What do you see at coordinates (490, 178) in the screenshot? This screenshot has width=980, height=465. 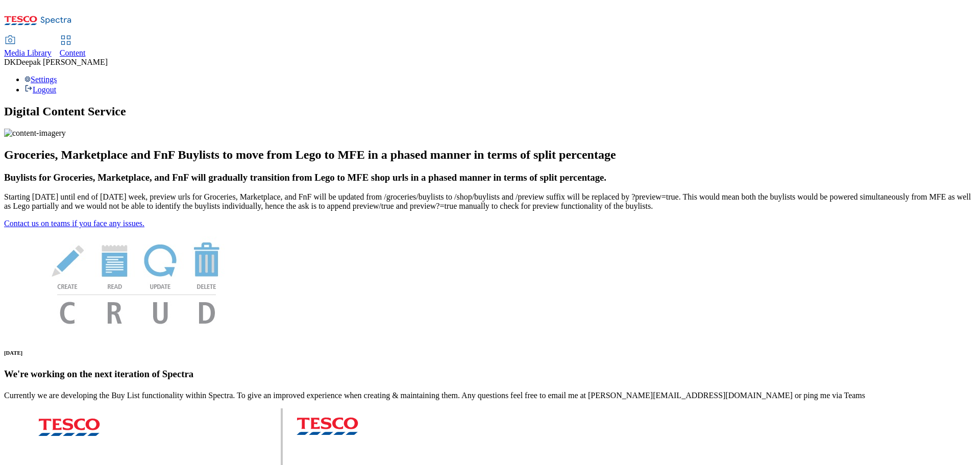 I see `h3: Buylists for Groceries, Marketplace, and FnF will gradually transition from Lego to MFE shop urls...` at bounding box center [490, 178].